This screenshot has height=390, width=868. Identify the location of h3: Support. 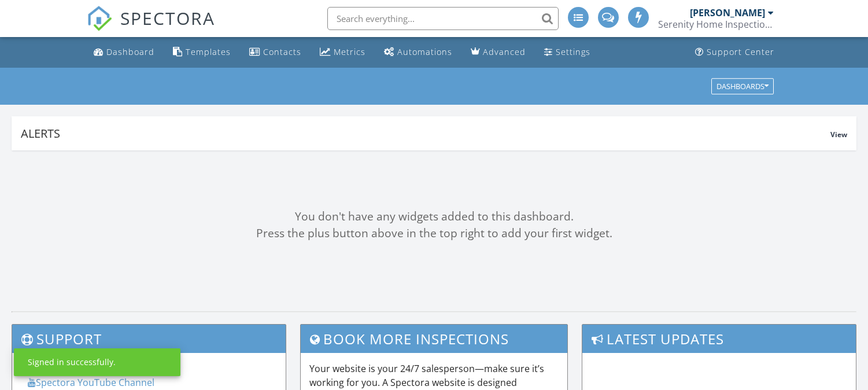
(149, 339).